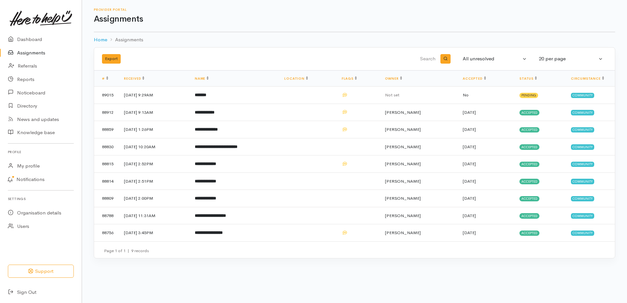  Describe the element at coordinates (126, 250) in the screenshot. I see `small: Page 1 of 1 9 records` at that location.